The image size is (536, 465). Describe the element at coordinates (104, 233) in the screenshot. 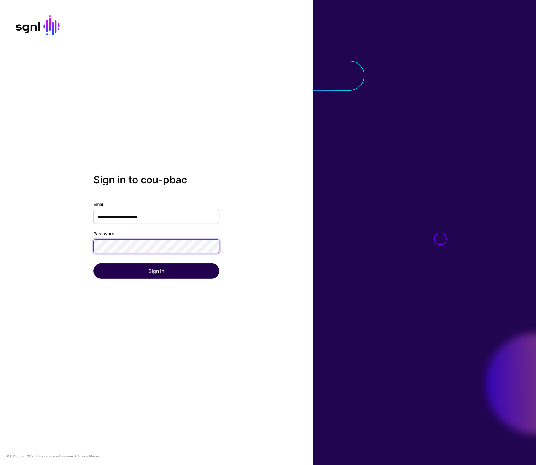

I see `label: Password` at that location.